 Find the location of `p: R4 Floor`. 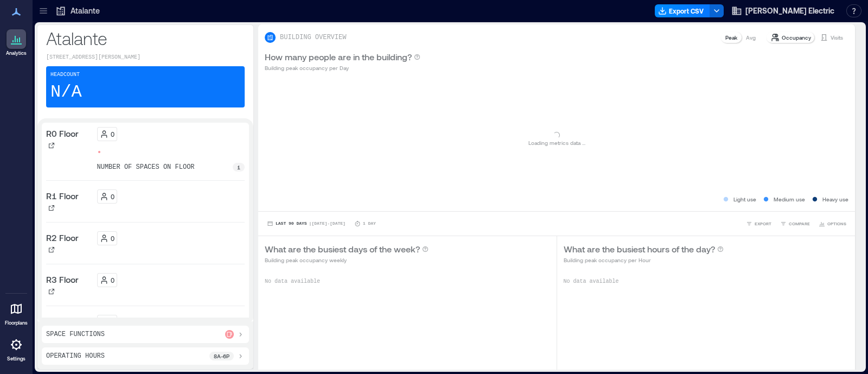

p: R4 Floor is located at coordinates (62, 321).